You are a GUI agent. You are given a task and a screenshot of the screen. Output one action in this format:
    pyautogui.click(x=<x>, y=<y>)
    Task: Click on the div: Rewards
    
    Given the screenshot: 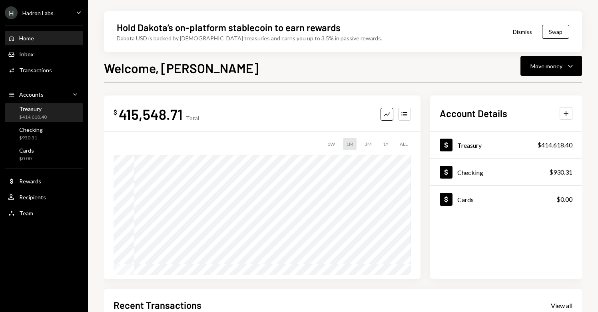 What is the action you would take?
    pyautogui.click(x=30, y=181)
    